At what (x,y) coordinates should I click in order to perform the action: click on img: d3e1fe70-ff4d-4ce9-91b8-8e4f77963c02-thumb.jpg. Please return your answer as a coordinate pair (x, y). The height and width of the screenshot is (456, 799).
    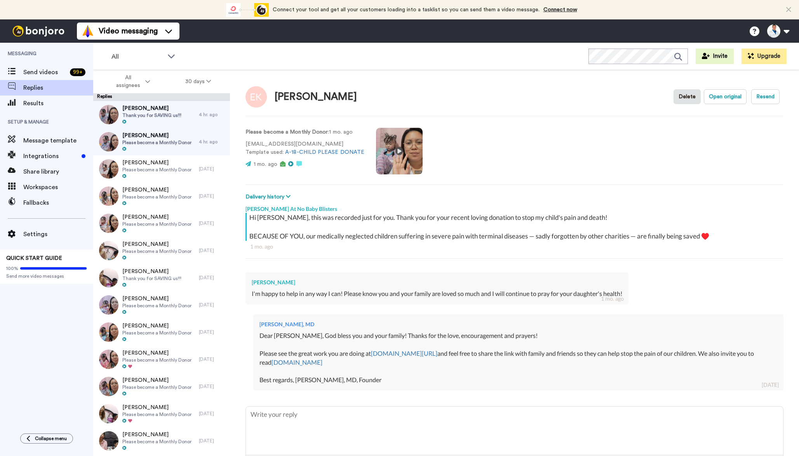
    Looking at the image, I should click on (109, 142).